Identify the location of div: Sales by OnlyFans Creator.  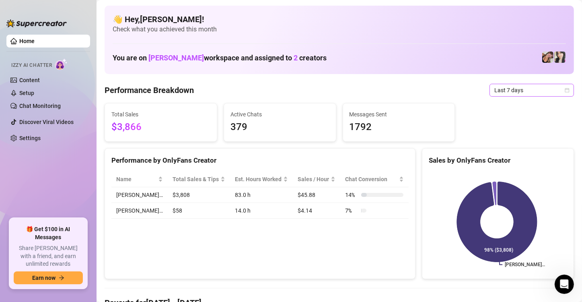
(498, 160).